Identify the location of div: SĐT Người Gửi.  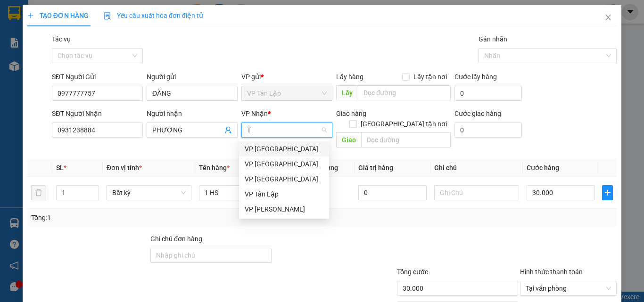
(97, 77).